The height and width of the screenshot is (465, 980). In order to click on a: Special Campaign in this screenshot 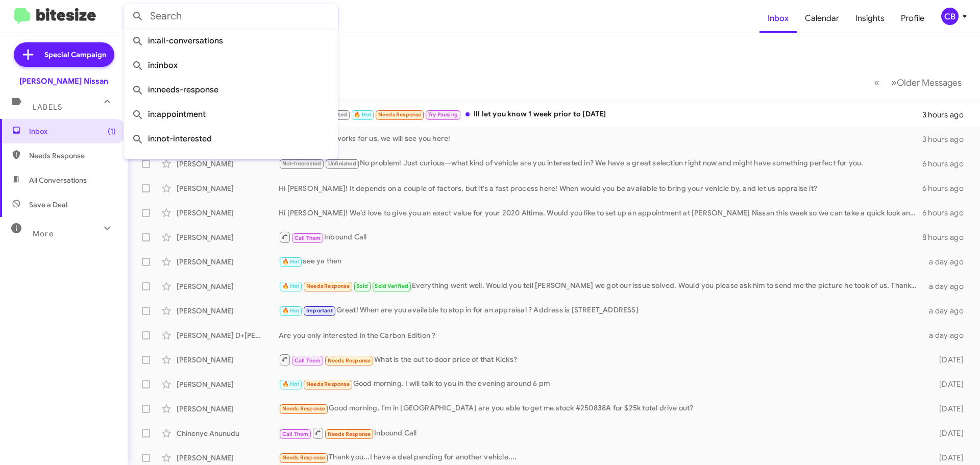, I will do `click(64, 54)`.